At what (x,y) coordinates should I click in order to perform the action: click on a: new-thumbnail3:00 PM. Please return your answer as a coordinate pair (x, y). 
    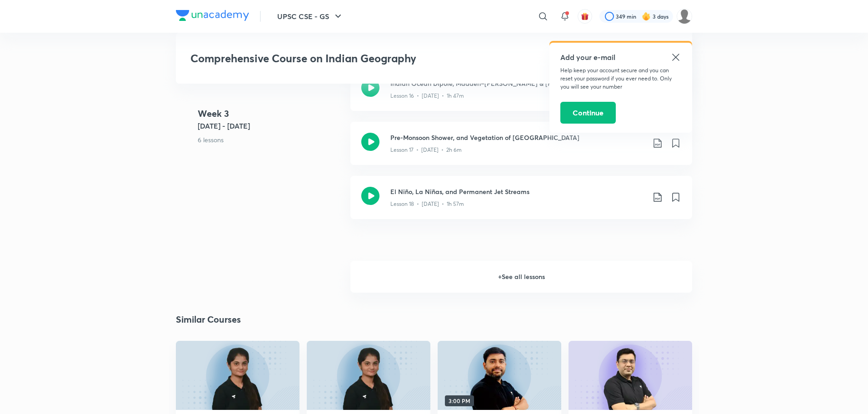
    Looking at the image, I should click on (499, 376).